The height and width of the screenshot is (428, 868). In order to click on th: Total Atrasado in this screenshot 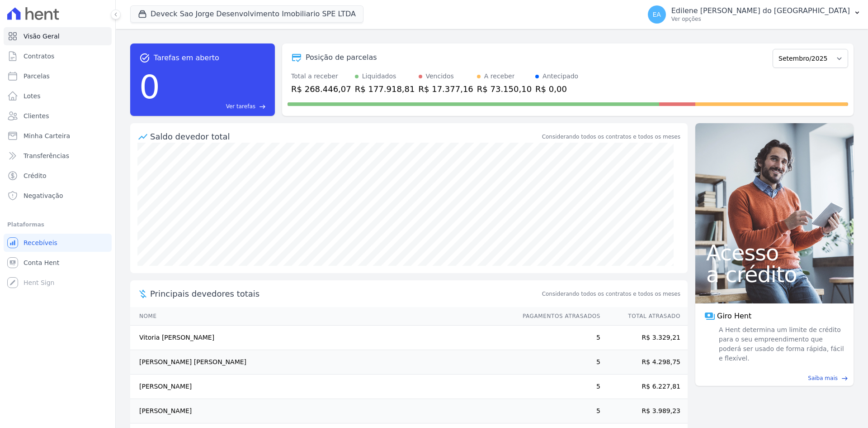, I will do `click(644, 316)`.